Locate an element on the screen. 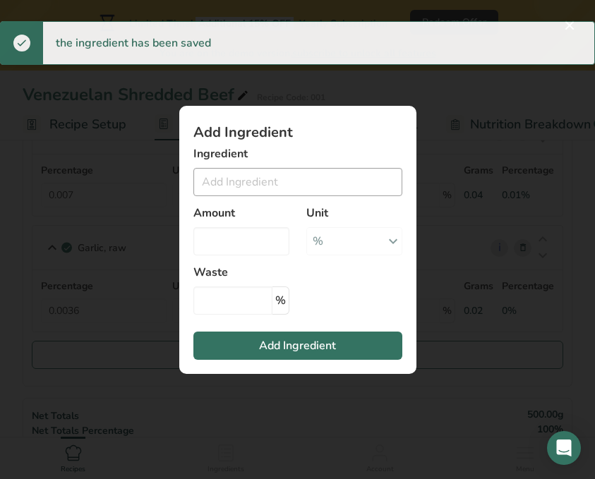 The width and height of the screenshot is (595, 479). span: Add Ingredient is located at coordinates (297, 346).